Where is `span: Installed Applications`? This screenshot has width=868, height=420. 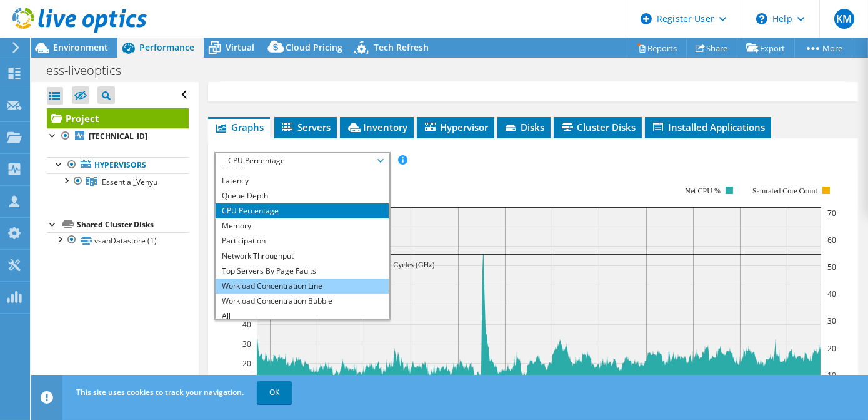 span: Installed Applications is located at coordinates (708, 127).